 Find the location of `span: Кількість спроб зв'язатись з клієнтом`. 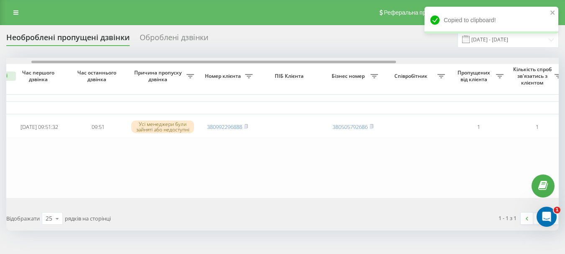

span: Кількість спроб зв'язатись з клієнтом is located at coordinates (533, 76).